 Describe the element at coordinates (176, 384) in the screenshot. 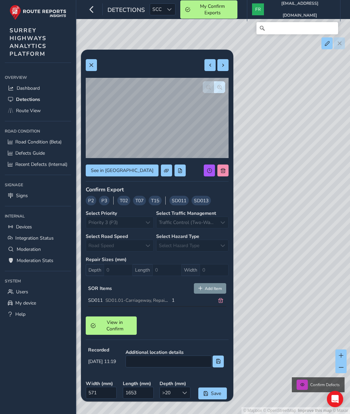

I see `strong: Depth ( mm )` at that location.